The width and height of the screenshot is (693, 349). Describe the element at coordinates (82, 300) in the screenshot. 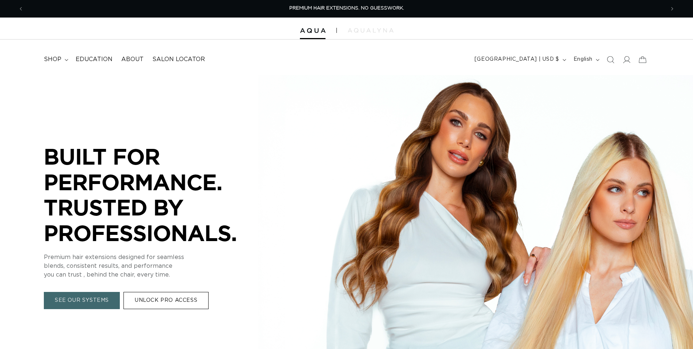

I see `a: SEE OUR SYSTEMS` at that location.